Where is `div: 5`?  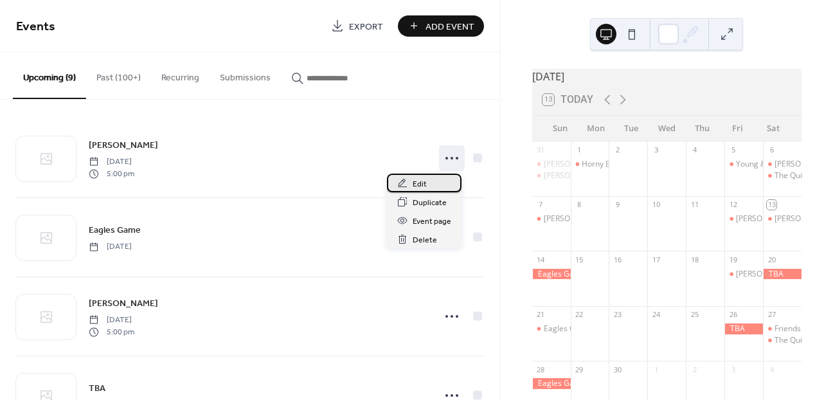
div: 5 is located at coordinates (733, 150).